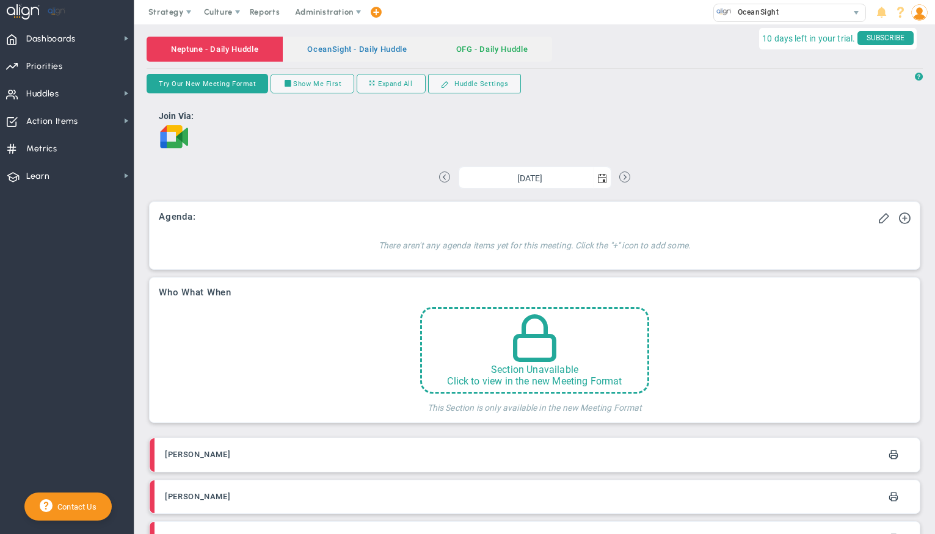  What do you see at coordinates (919, 12) in the screenshot?
I see `img: 29401.Person.photo` at bounding box center [919, 12].